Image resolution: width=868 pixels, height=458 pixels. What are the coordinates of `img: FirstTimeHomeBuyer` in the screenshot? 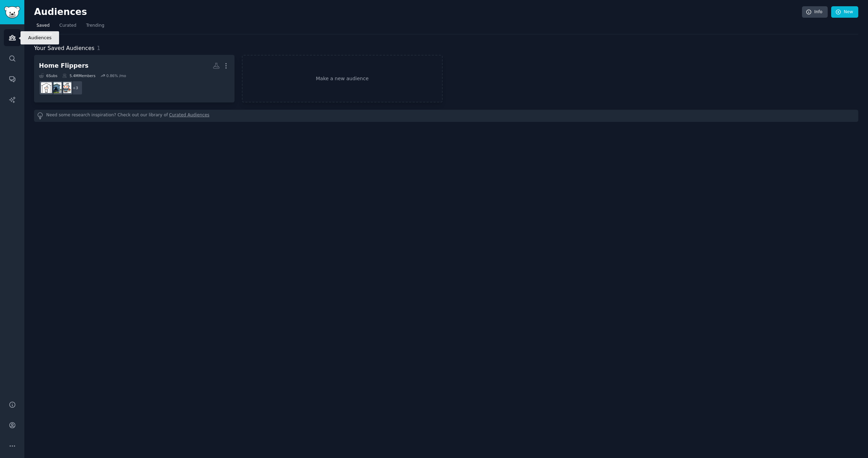 It's located at (65, 88).